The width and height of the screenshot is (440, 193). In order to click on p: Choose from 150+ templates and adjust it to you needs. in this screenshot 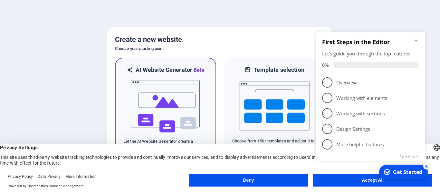, I will do `click(275, 144)`.